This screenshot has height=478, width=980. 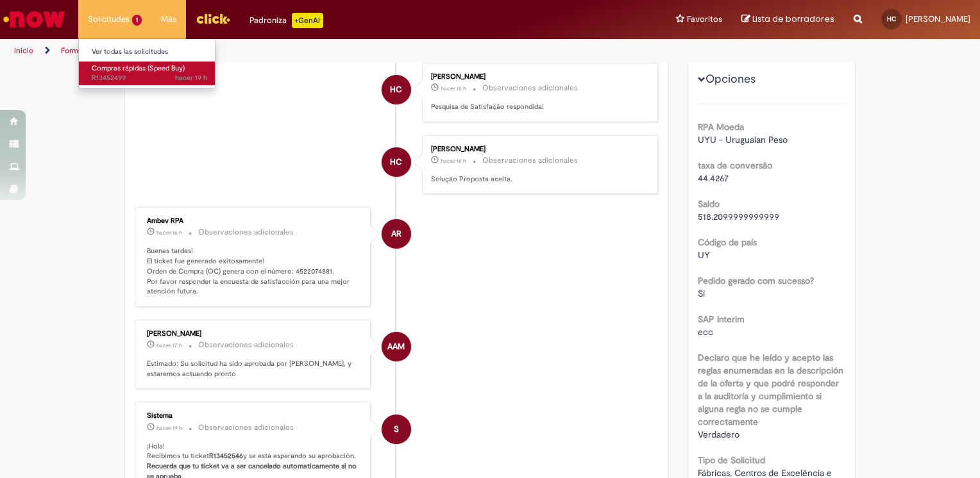 I want to click on time: 27/08/2025 15:26:35, so click(x=169, y=345).